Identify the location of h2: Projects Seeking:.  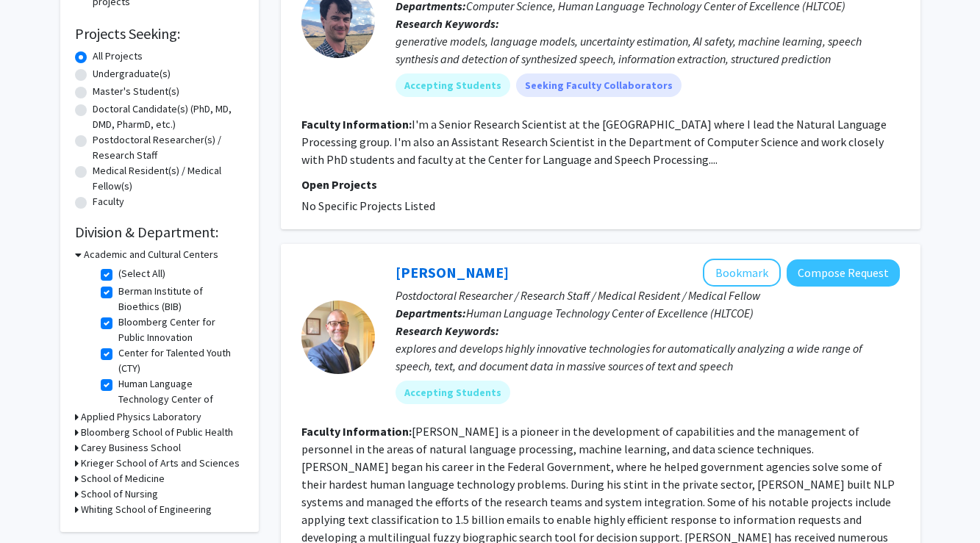
(159, 34).